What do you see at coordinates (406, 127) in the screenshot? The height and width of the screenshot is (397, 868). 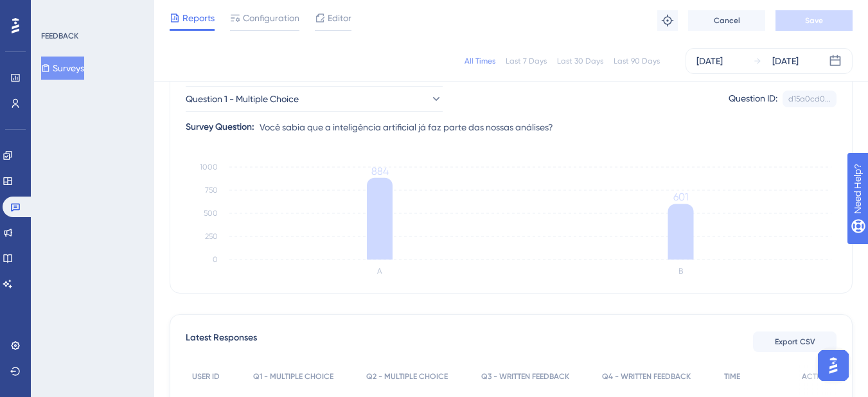 I see `span: Você sabia que a inteligência artificial já faz parte das nossas análises?` at bounding box center [406, 127].